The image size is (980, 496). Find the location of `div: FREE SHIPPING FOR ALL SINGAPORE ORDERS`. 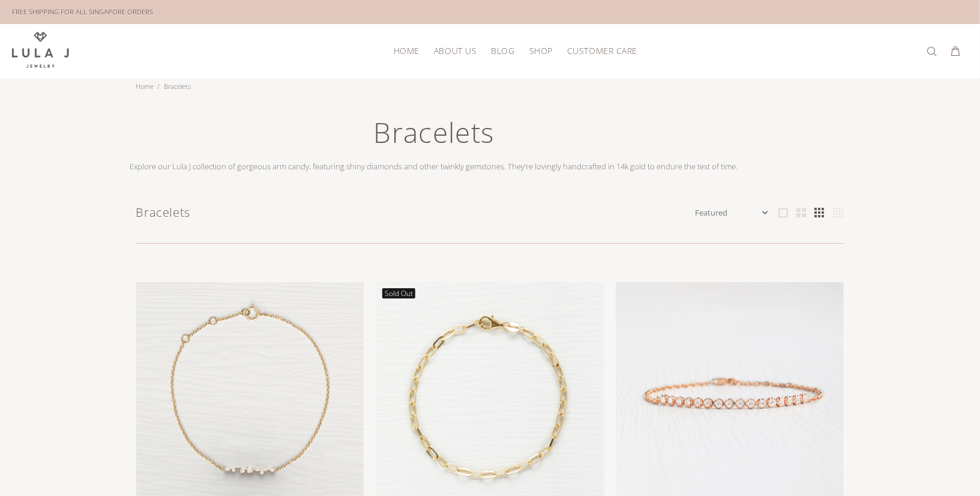

div: FREE SHIPPING FOR ALL SINGAPORE ORDERS is located at coordinates (82, 12).